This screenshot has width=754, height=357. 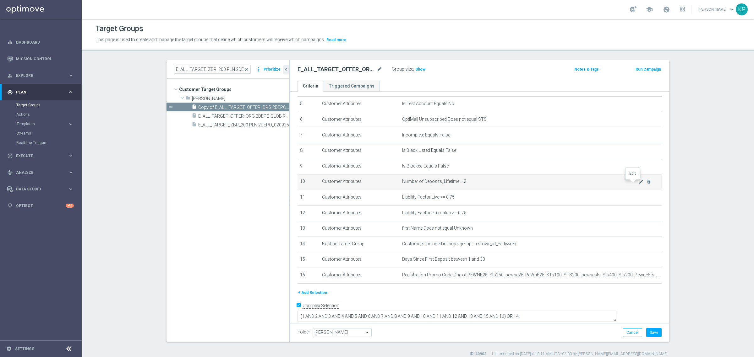 What do you see at coordinates (39, 124) in the screenshot?
I see `span: Templates` at bounding box center [39, 124].